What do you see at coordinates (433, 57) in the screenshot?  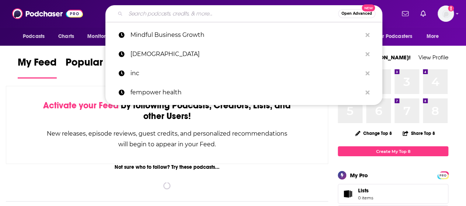 I see `a: View Profile` at bounding box center [433, 57].